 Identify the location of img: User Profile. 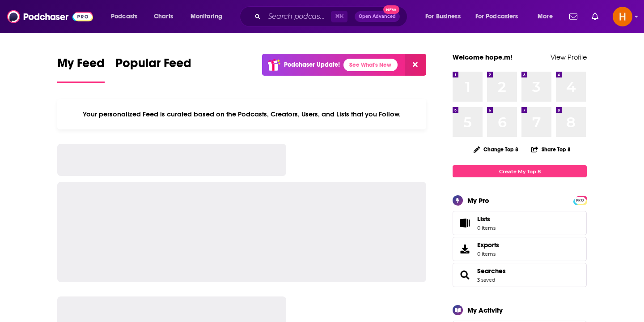
(622, 16).